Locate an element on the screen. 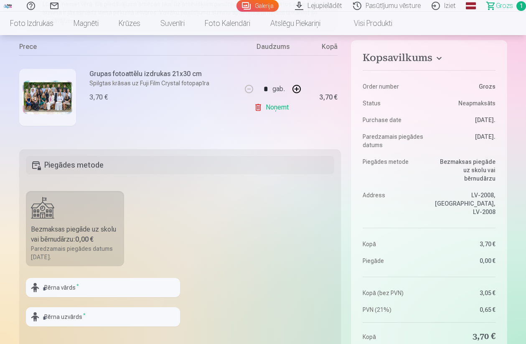 The height and width of the screenshot is (344, 526). dt: PVN (21%) is located at coordinates (393, 309).